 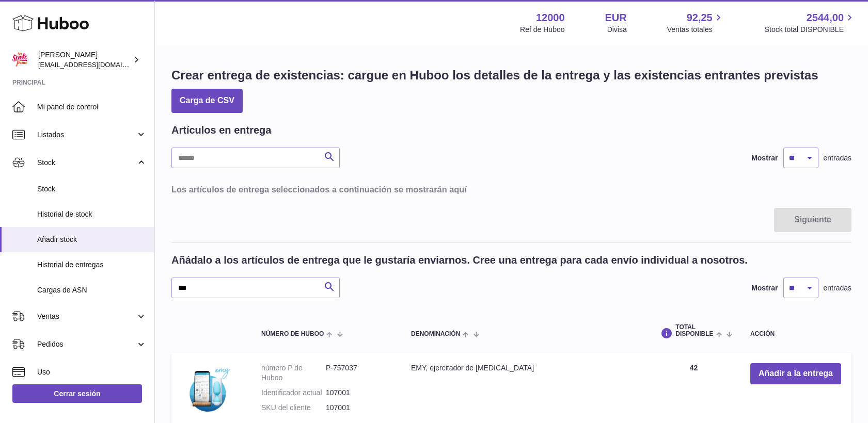 I want to click on span: Añadir stock, so click(x=92, y=239).